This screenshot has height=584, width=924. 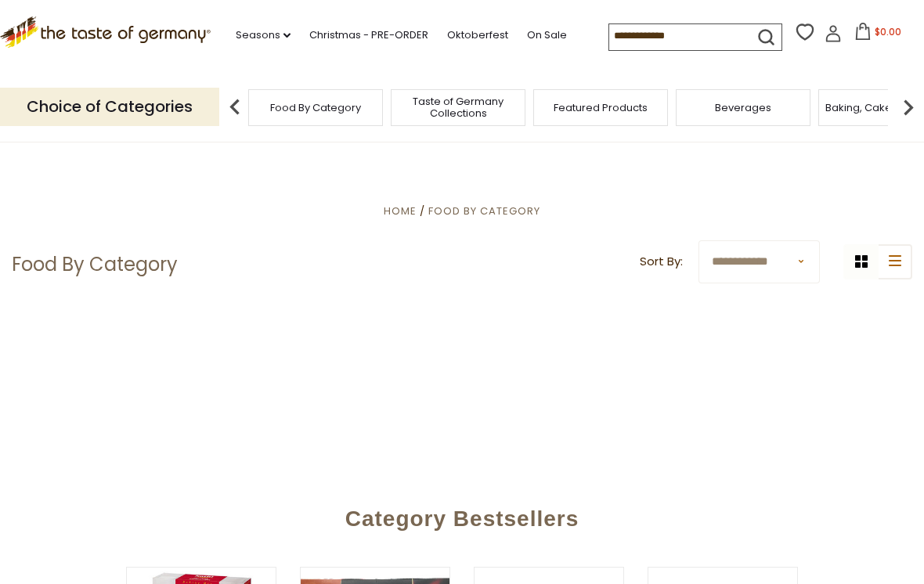 I want to click on h1: Food By Category, so click(x=95, y=264).